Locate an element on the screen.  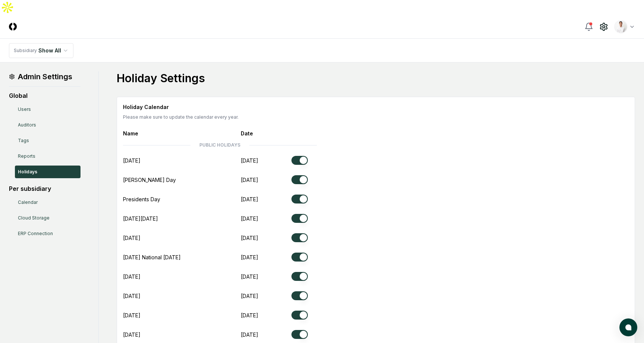
a: ERP Connection is located at coordinates (48, 234).